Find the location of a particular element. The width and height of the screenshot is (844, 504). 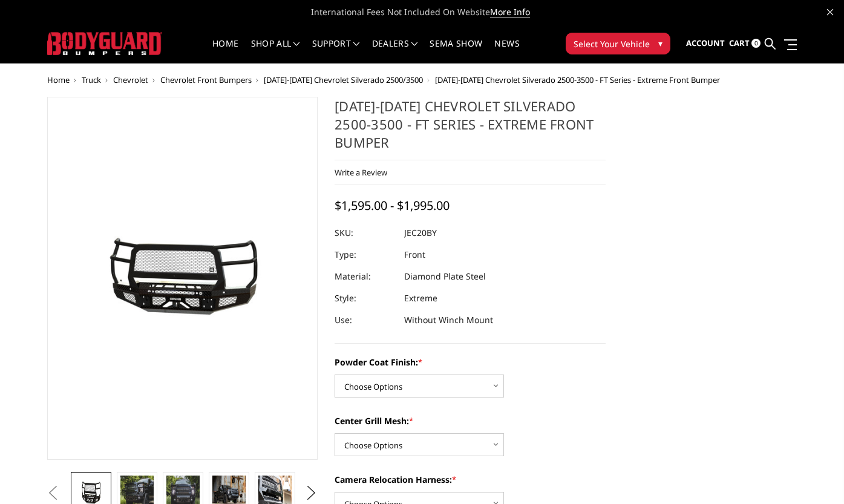

button: Next is located at coordinates (312, 493).